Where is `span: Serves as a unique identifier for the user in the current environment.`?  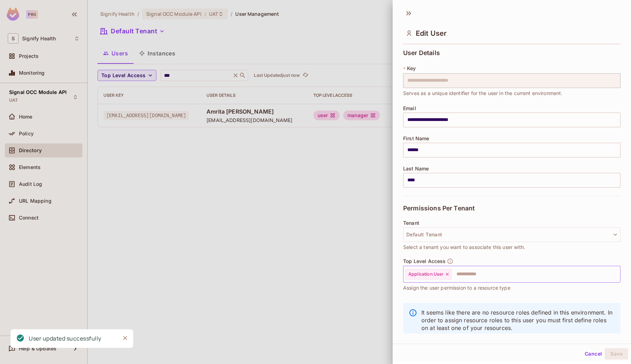 span: Serves as a unique identifier for the user in the current environment. is located at coordinates (483, 93).